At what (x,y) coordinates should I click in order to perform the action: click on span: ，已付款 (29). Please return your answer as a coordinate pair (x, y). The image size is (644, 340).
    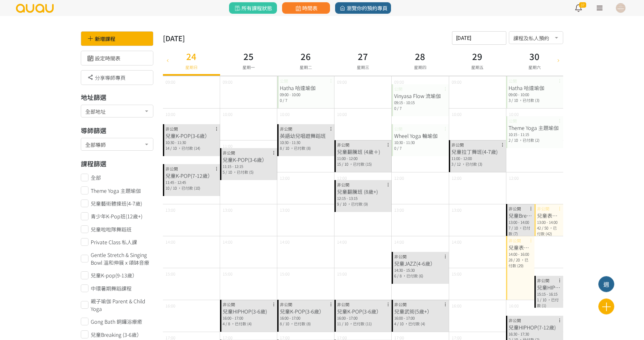
    Looking at the image, I should click on (518, 263).